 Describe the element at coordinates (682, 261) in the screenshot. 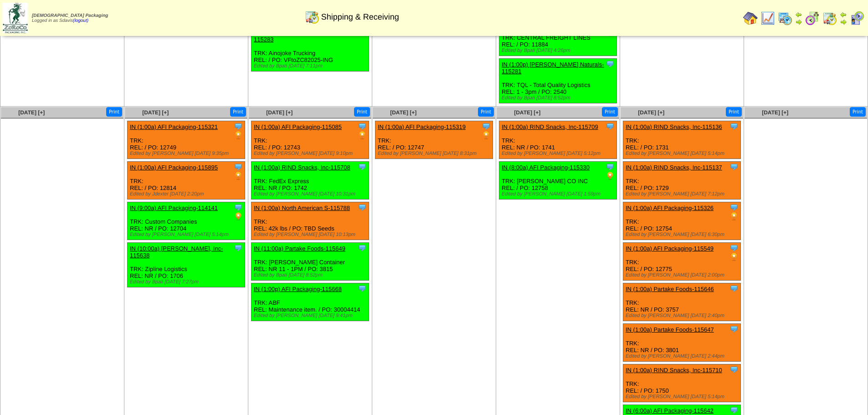

I see `div: TRK: REL: / PO: 12775` at that location.